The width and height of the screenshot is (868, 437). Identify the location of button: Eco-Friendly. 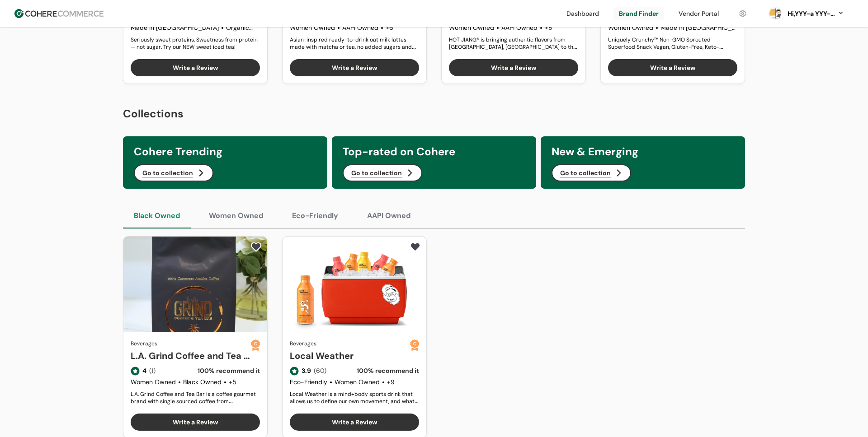
(315, 216).